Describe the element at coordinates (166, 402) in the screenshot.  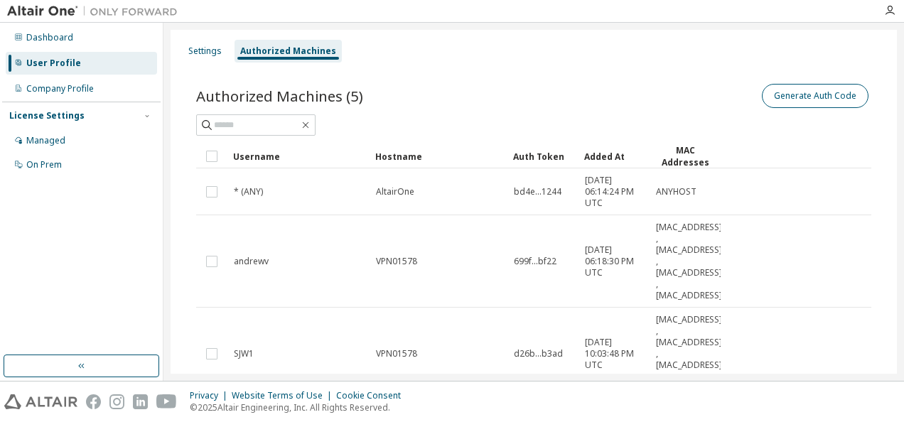
I see `img: youtube.svg` at that location.